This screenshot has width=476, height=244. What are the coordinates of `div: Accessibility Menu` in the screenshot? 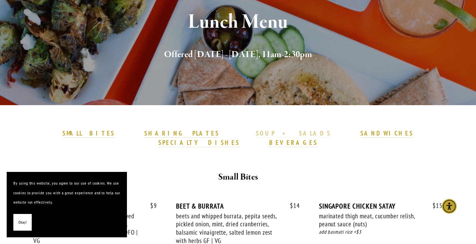 It's located at (449, 206).